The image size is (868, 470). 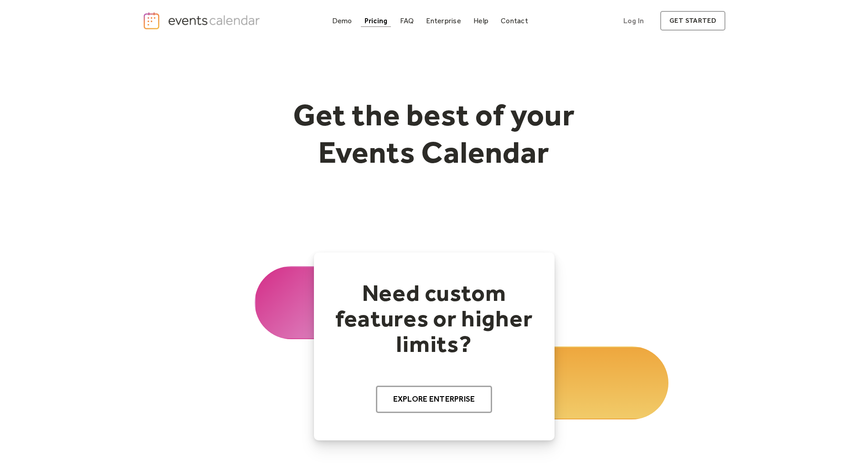 I want to click on div: Help, so click(x=481, y=21).